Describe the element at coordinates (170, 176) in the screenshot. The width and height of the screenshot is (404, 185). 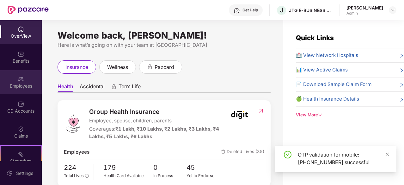
I see `div: In Process` at that location.